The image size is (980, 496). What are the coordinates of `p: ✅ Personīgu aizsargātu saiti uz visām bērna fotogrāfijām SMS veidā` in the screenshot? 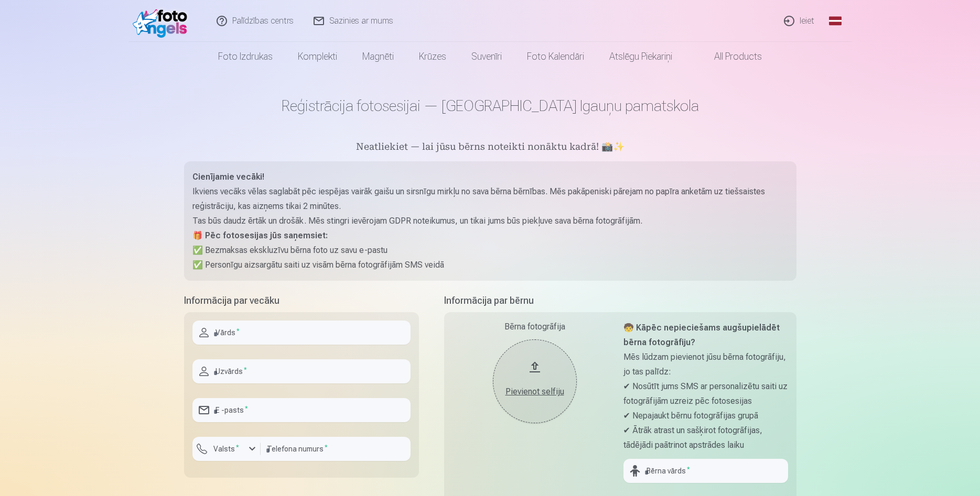 It's located at (490, 265).